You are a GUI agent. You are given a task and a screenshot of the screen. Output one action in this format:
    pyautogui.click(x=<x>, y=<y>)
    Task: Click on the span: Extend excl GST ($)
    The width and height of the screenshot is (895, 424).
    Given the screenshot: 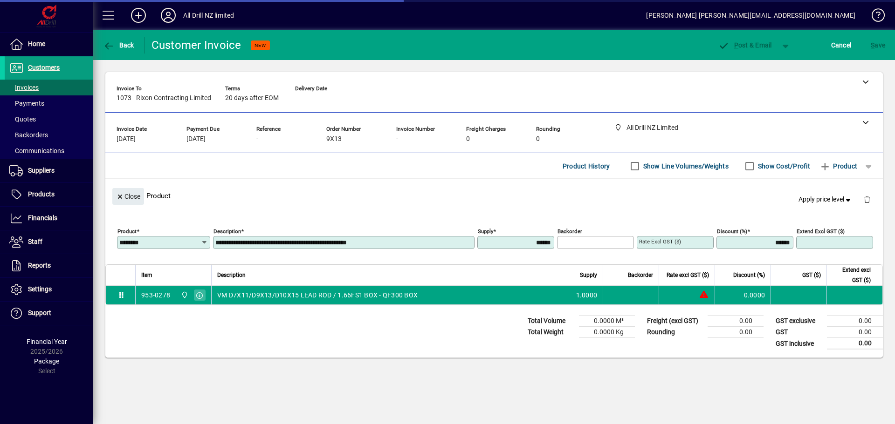 What is the action you would take?
    pyautogui.click(x=851, y=275)
    